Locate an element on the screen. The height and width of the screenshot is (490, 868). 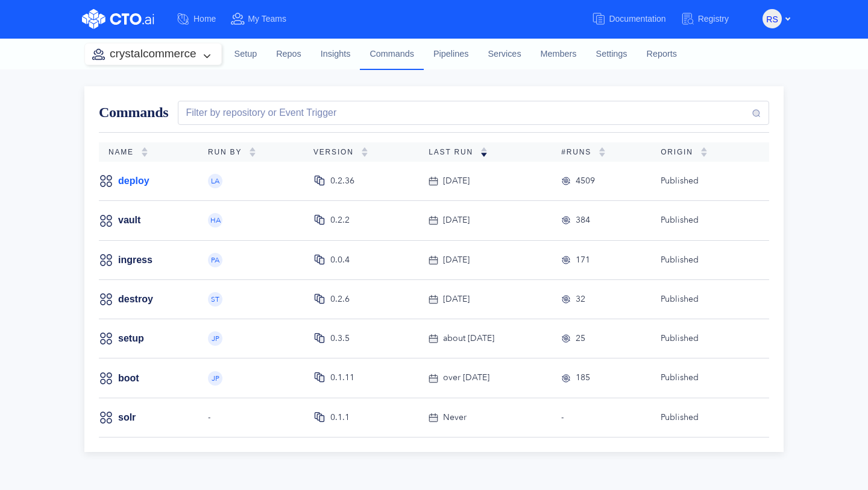
div: 185 is located at coordinates (582, 378).